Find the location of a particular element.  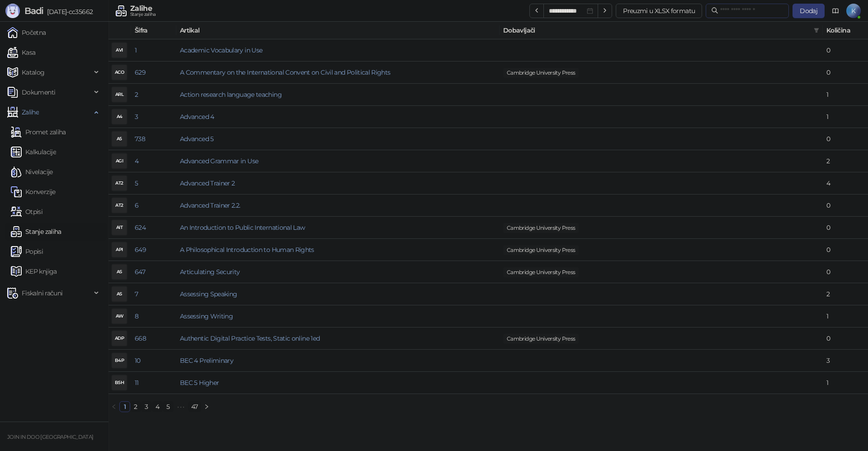

li: Prethodna strana is located at coordinates (114, 407).